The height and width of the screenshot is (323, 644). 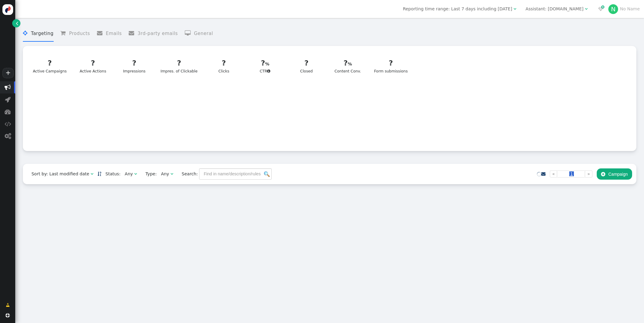 What do you see at coordinates (265, 66) in the screenshot?
I see `a: ?CTR` at bounding box center [265, 66].